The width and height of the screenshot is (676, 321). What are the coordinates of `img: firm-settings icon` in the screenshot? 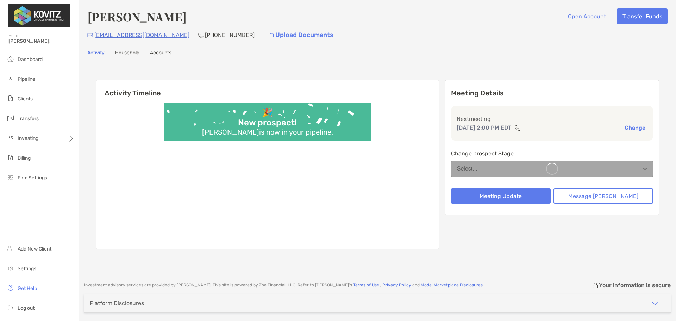 It's located at (11, 177).